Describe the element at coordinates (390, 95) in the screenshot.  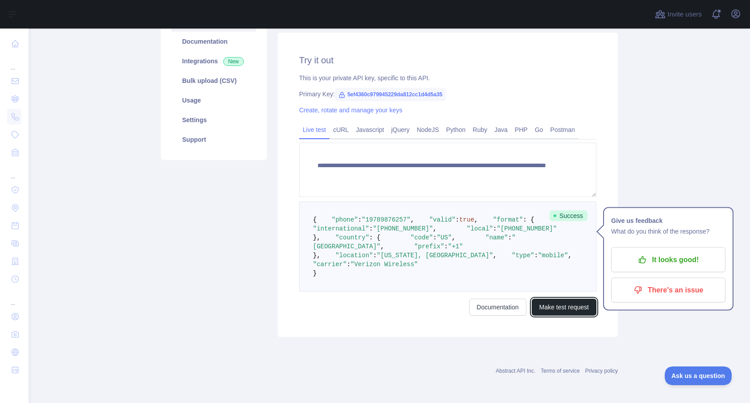
I see `span: 5ef4360c979945229da812cc1d4d5a35` at that location.